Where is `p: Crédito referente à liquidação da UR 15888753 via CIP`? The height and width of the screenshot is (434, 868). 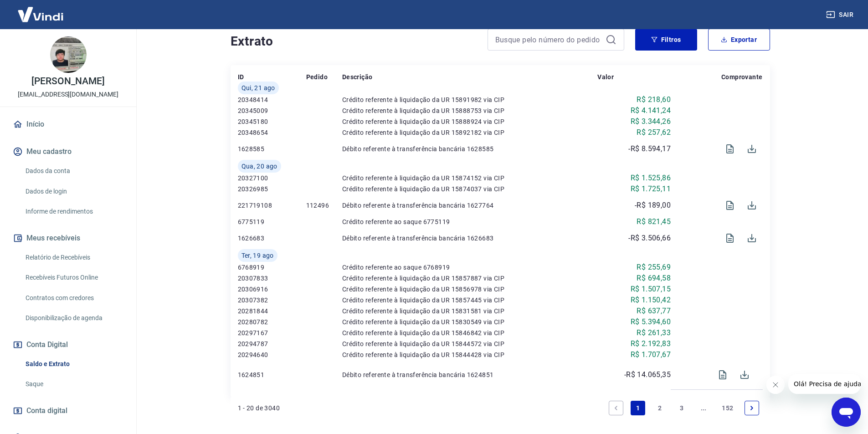 p: Crédito referente à liquidação da UR 15888753 via CIP is located at coordinates (470, 111).